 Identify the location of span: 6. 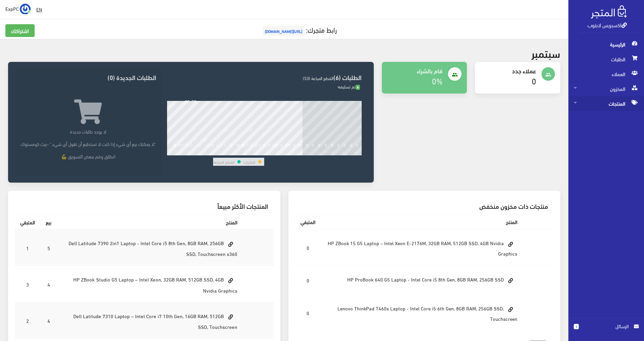
(358, 87).